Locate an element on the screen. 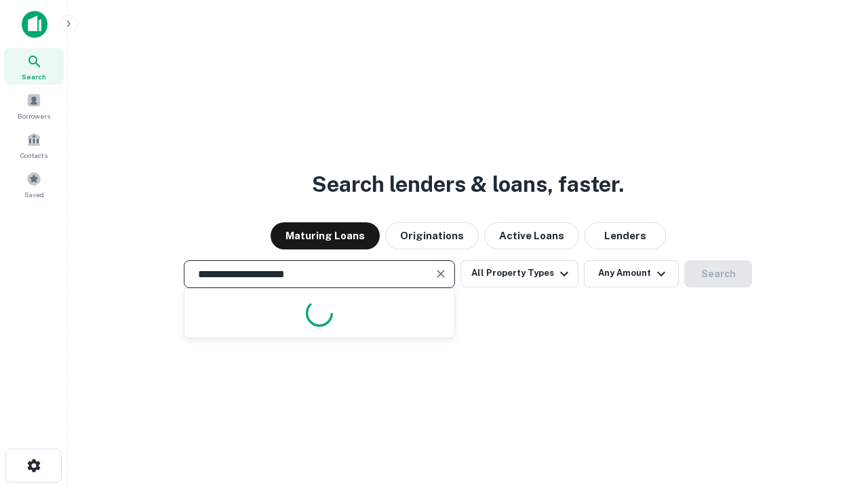 The height and width of the screenshot is (488, 868). button: Originations is located at coordinates (432, 236).